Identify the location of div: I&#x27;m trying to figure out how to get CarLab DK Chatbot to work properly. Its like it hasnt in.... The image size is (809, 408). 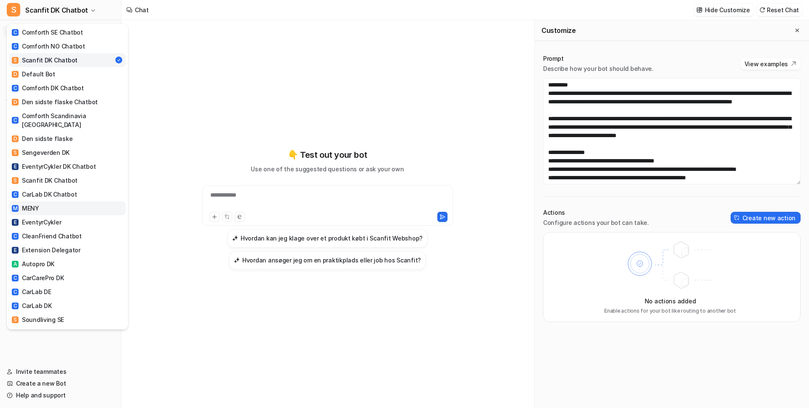
(96, 164).